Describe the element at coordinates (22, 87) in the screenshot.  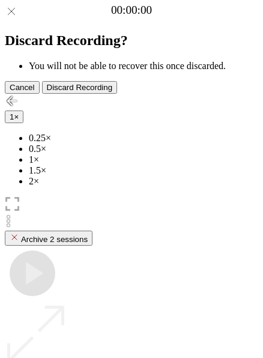
I see `button: Cancel` at that location.